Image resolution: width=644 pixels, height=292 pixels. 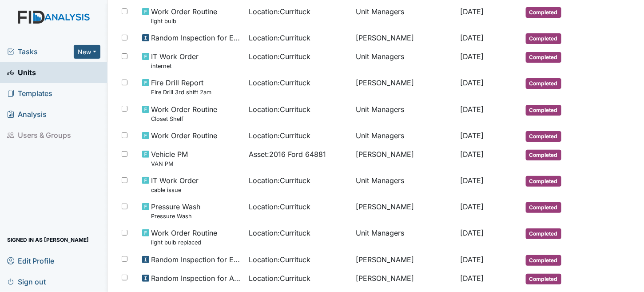 I want to click on span: Random Inspection for Afternoon, so click(x=196, y=278).